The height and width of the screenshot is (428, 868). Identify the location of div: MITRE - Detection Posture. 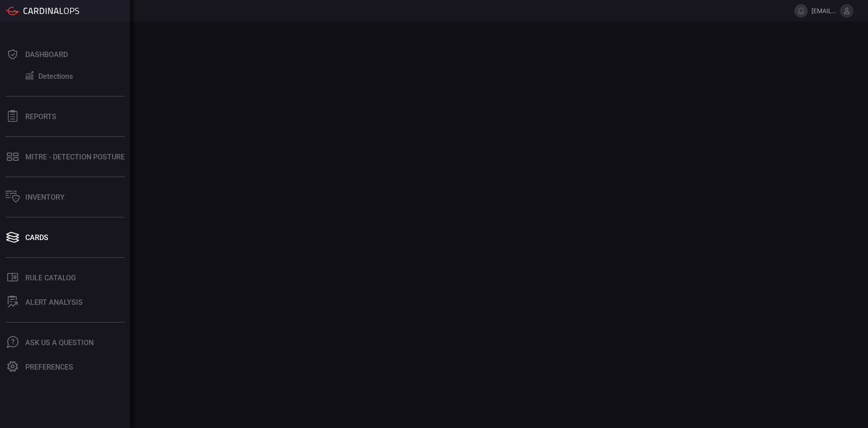
(75, 156).